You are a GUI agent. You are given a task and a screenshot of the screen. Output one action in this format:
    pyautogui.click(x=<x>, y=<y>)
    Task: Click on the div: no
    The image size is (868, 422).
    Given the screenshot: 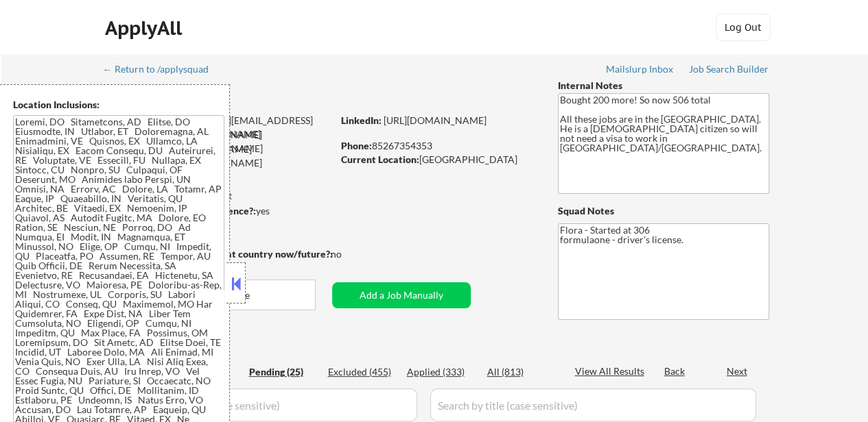 What is the action you would take?
    pyautogui.click(x=350, y=254)
    